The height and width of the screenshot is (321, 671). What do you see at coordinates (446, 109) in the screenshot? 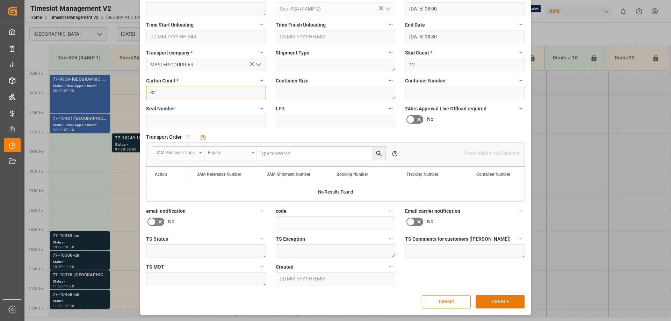
I see `span: 24hrs Approval Live Offload required` at bounding box center [446, 109].